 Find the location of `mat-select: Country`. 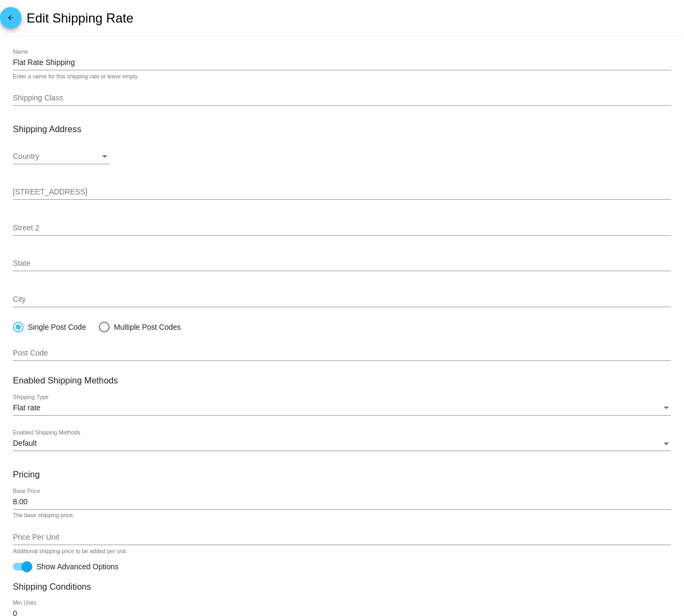

mat-select: Country is located at coordinates (61, 157).